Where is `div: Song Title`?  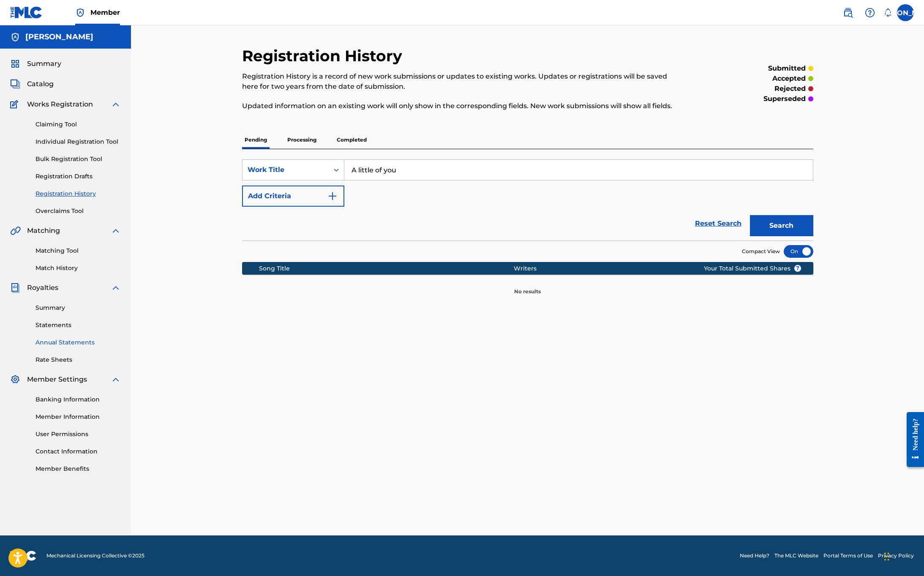
div: Song Title is located at coordinates (387, 268).